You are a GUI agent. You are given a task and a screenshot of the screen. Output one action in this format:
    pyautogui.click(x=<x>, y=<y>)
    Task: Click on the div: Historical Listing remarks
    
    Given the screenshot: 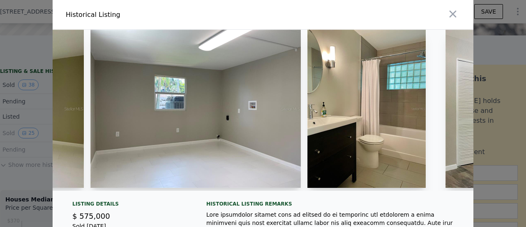 What is the action you would take?
    pyautogui.click(x=334, y=204)
    